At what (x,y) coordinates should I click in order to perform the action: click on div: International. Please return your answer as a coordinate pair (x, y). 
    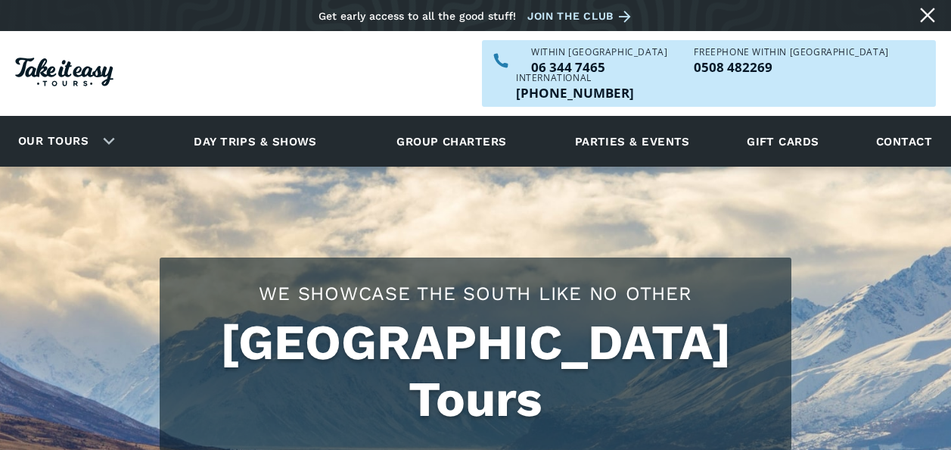
    Looking at the image, I should click on (575, 78).